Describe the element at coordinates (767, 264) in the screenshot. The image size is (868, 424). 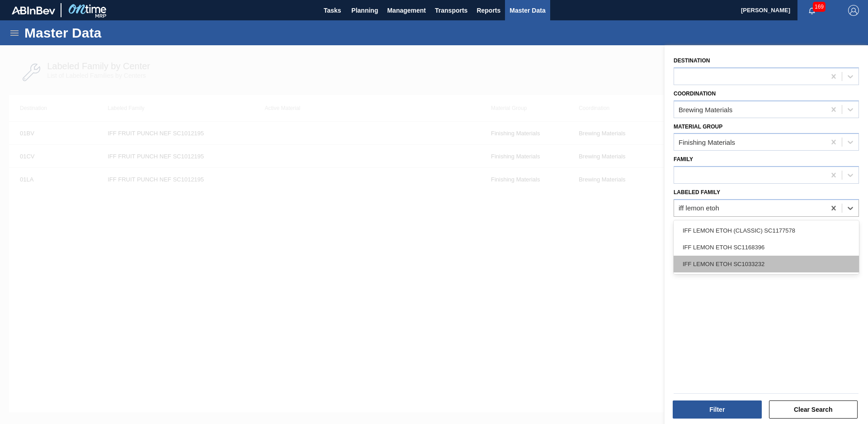
I see `div: IFF LEMON ETOH SC1033232` at that location.